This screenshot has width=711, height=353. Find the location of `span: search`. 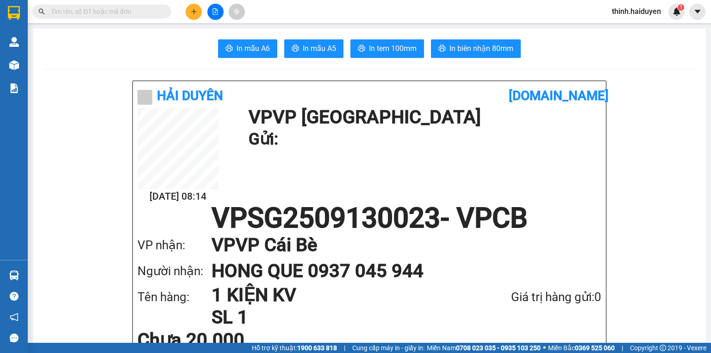

span: search is located at coordinates (42, 12).